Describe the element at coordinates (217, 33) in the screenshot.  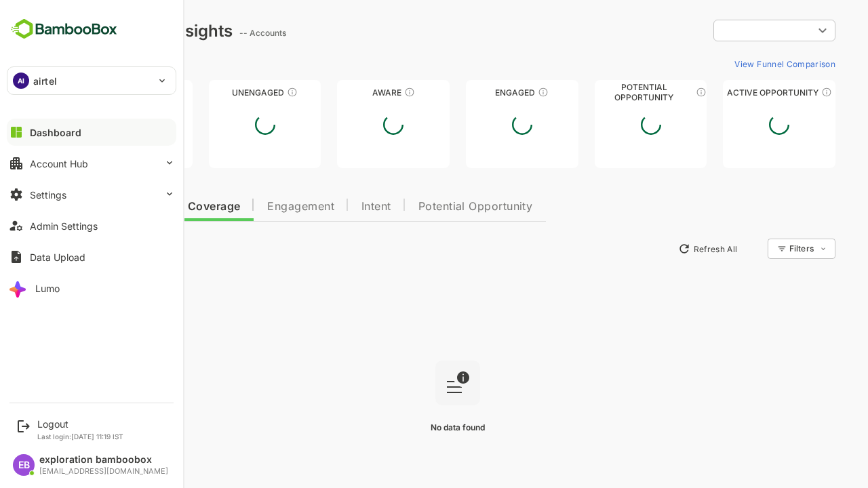
I see `ag: -- Accounts` at that location.